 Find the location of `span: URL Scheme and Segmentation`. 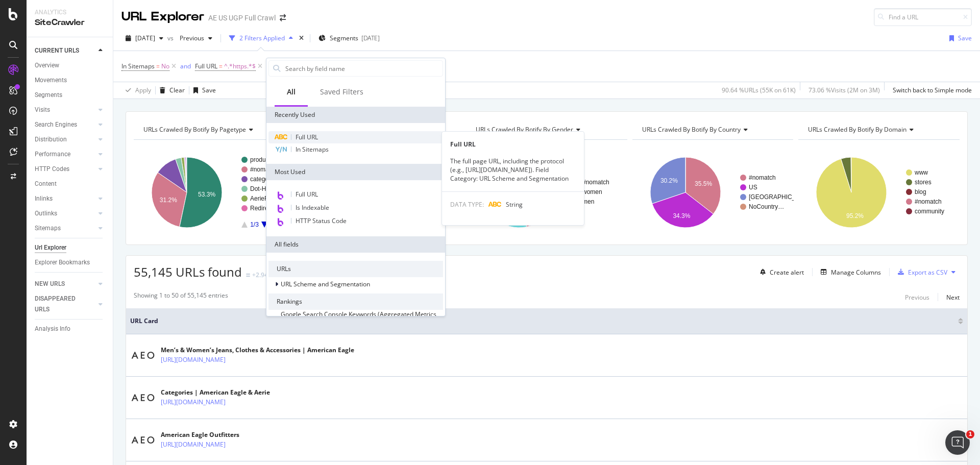

span: URL Scheme and Segmentation is located at coordinates (325, 284).